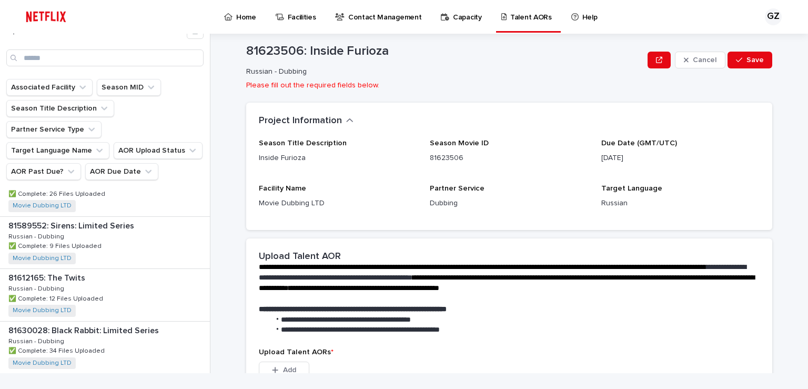  I want to click on img: ifQbXi3ZQGMSEF7WDB7W, so click(46, 17).